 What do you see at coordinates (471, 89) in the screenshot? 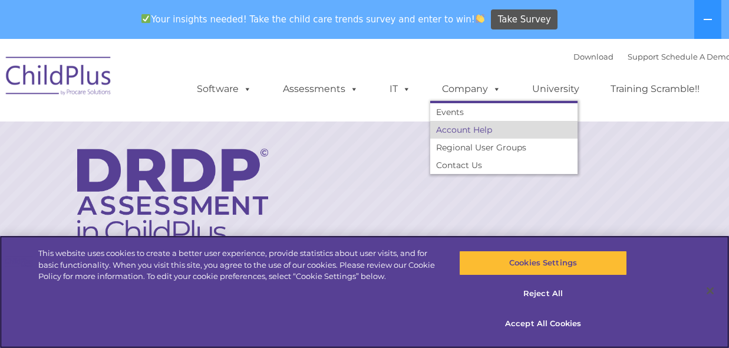
I see `a: Company` at bounding box center [471, 89].